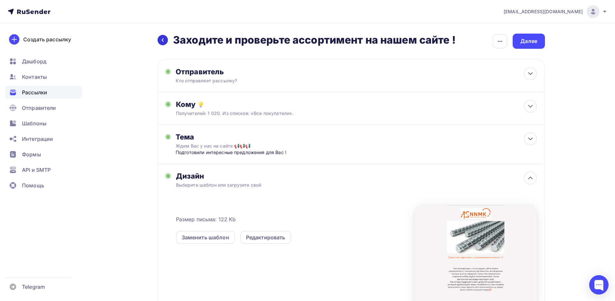 This screenshot has height=301, width=615. What do you see at coordinates (36, 170) in the screenshot?
I see `span: API и SMTP` at bounding box center [36, 170].